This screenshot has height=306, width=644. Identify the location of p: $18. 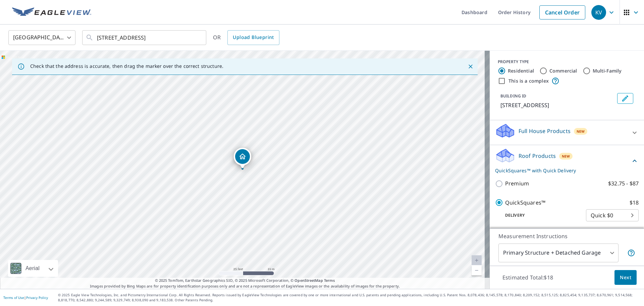
(634, 202).